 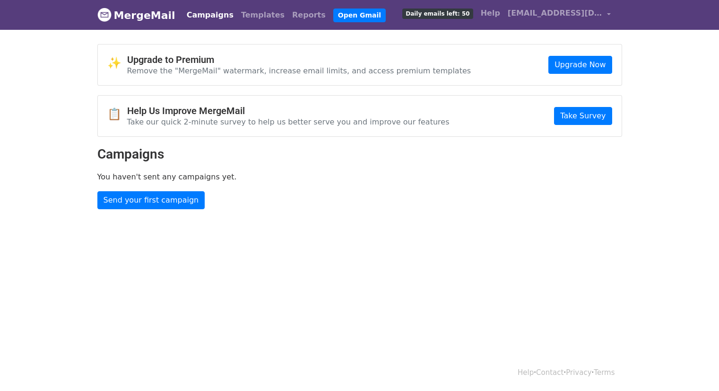 What do you see at coordinates (550, 372) in the screenshot?
I see `a: Contact` at bounding box center [550, 372].